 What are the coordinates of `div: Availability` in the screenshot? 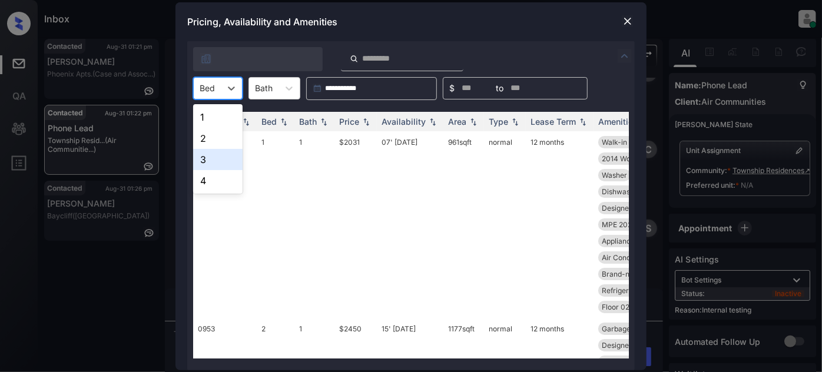 It's located at (403, 121).